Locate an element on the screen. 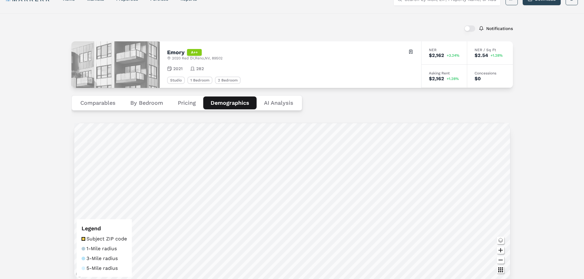 This screenshot has height=279, width=584. li: 1-Mile radius is located at coordinates (104, 249).